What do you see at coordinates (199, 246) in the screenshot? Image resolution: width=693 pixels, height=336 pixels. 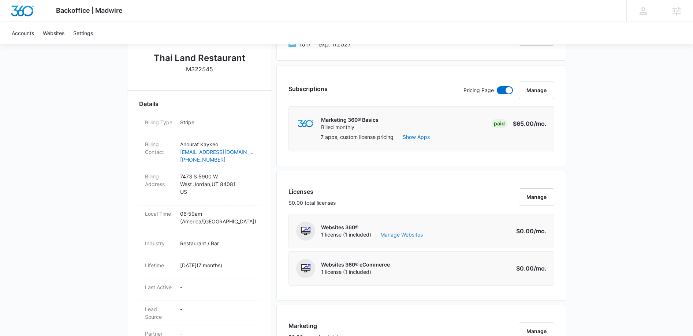 I see `div: IndustryRestaurant / Bar` at bounding box center [199, 246].